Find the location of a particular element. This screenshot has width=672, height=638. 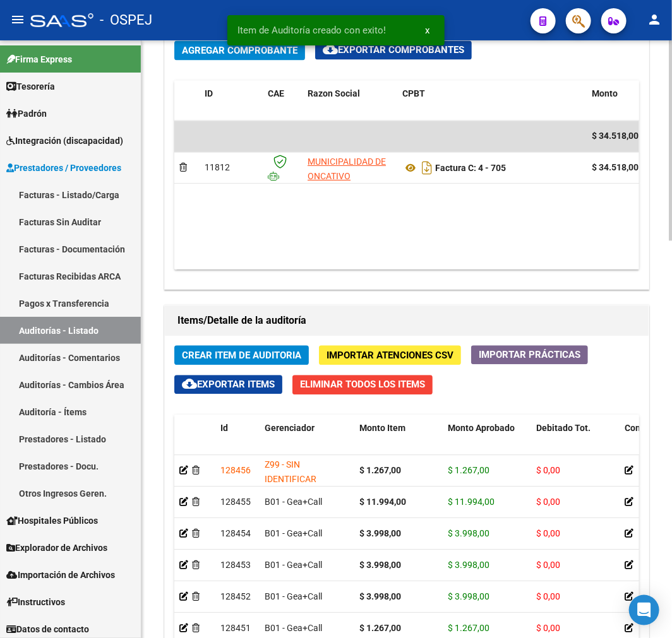

span: Datos de contacto is located at coordinates (48, 630).